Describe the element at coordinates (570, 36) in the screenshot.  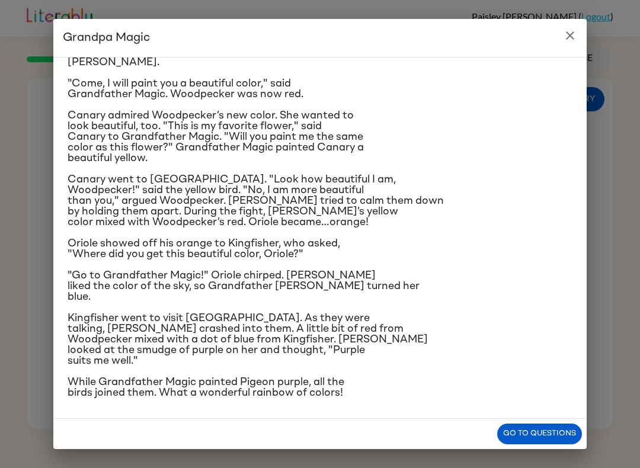
I see `button: close` at that location.